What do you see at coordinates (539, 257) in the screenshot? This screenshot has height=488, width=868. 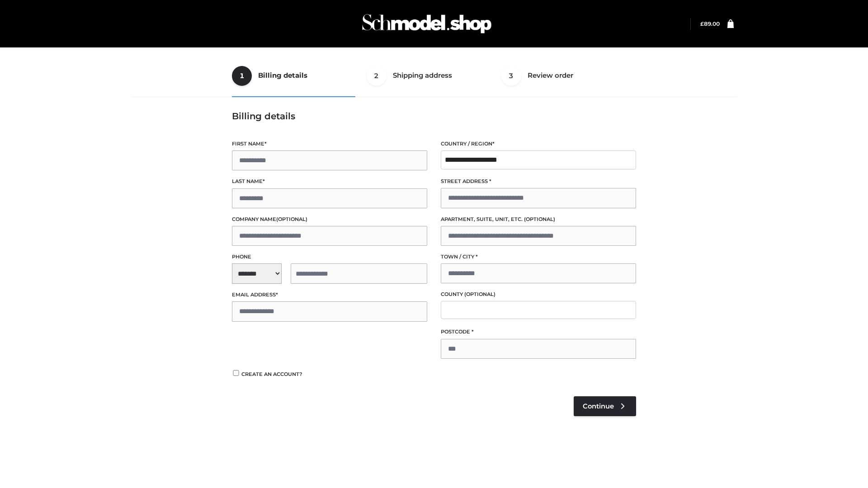 I see `label: Town / City` at bounding box center [539, 257].